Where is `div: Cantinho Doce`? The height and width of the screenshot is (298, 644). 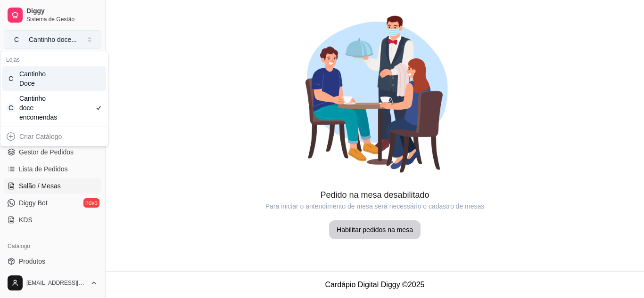
div: Cantinho Doce is located at coordinates (40, 78).